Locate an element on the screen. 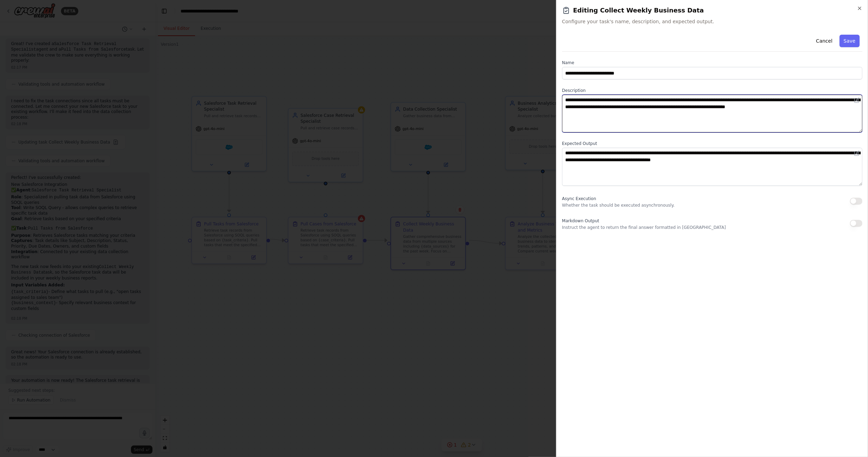 The image size is (868, 457). button: Cancel is located at coordinates (824, 41).